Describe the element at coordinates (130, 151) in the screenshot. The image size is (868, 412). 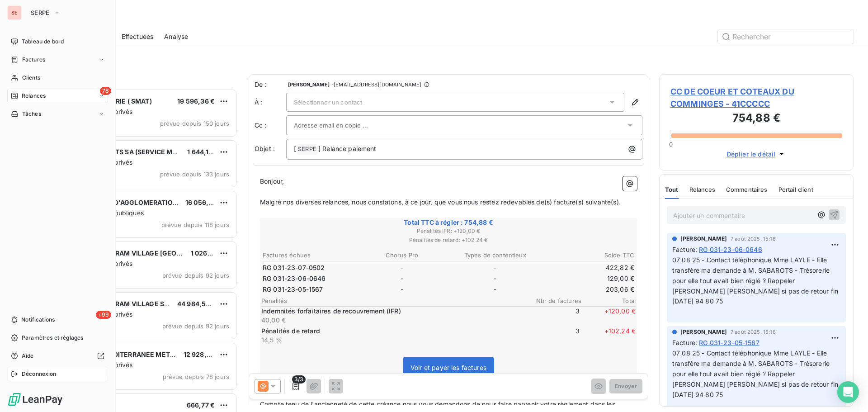
I see `span: HLM DES CHALETS SA (SERVICE MARCHE)` at that location.